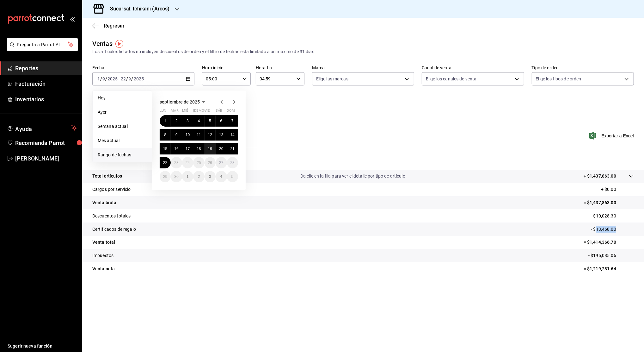 The height and width of the screenshot is (352, 644). Describe the element at coordinates (221, 163) in the screenshot. I see `button: 27 de septiembre de 2025` at that location.